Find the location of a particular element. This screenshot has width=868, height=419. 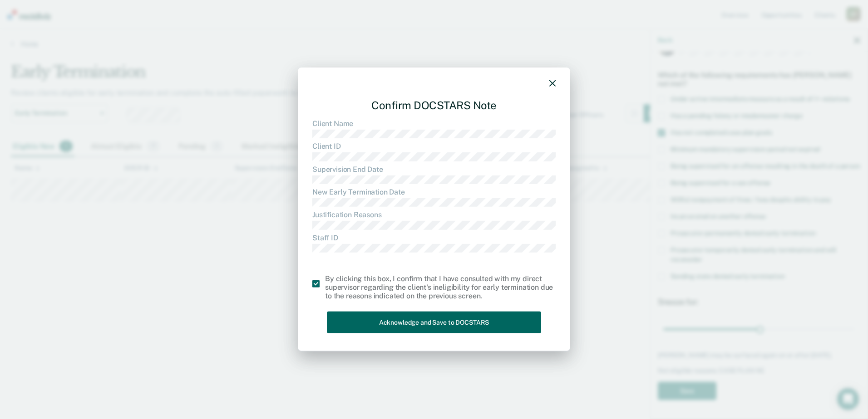

button: Acknowledge and Save to DOCSTARS is located at coordinates (434, 322).